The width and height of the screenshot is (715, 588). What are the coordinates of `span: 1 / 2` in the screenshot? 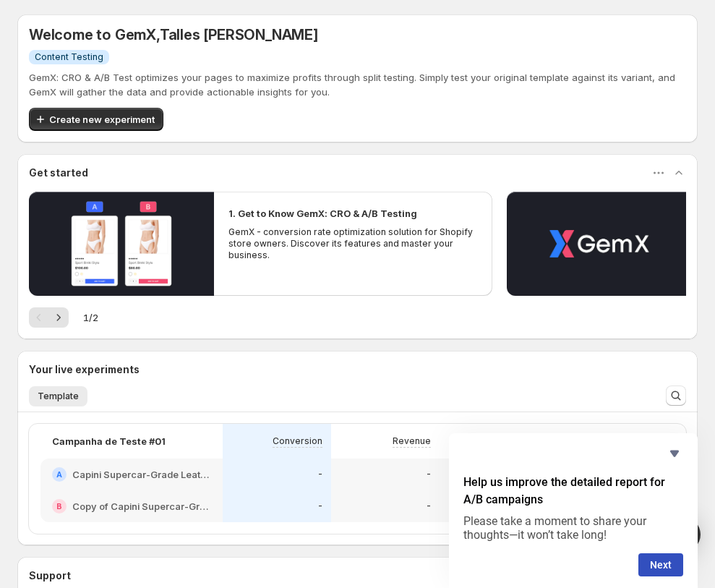 It's located at (90, 317).